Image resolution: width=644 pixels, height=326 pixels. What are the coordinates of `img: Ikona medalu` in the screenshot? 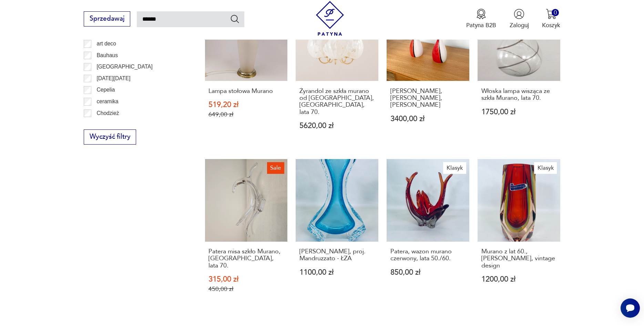 It's located at (481, 14).